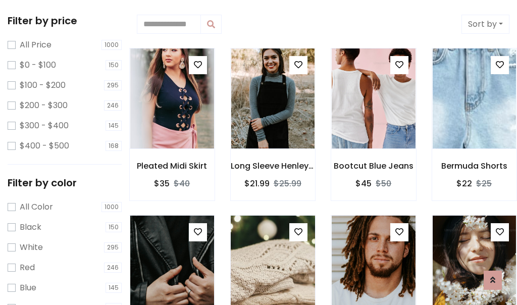 Image resolution: width=517 pixels, height=305 pixels. Describe the element at coordinates (288, 183) in the screenshot. I see `del: $25.99` at that location.